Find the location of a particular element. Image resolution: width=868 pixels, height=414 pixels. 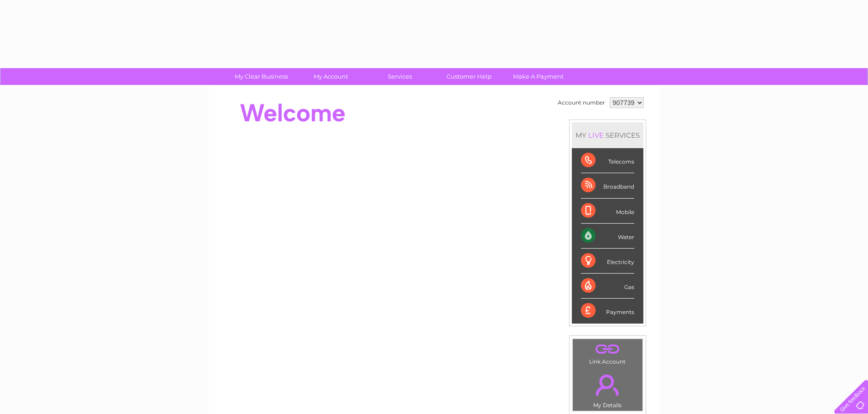

div: Gas is located at coordinates (607, 286).